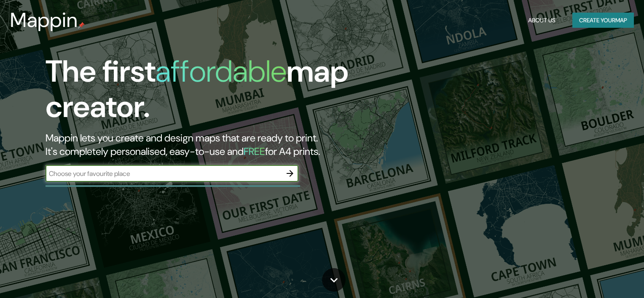 This screenshot has width=644, height=298. Describe the element at coordinates (163, 173) in the screenshot. I see `input: Choose your favourite place` at that location.